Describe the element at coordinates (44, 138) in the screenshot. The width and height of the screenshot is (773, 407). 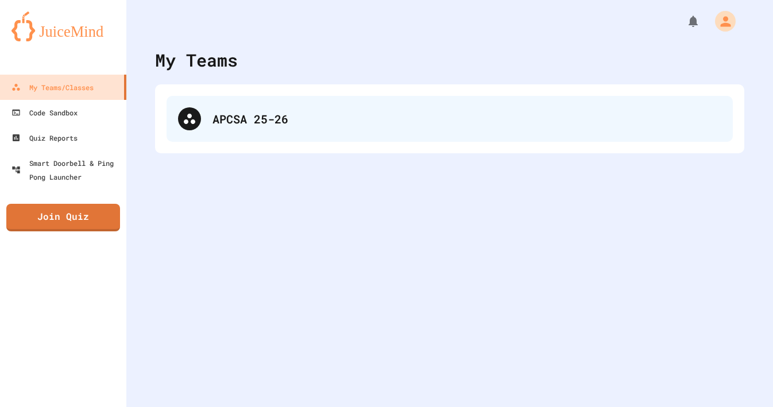
I see `div: Quiz Reports` at that location.